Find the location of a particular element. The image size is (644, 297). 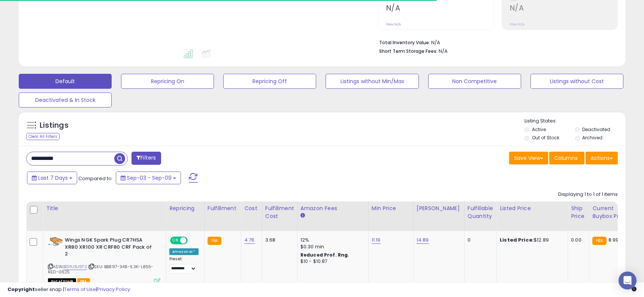

label: Out of Stock is located at coordinates (546, 138).